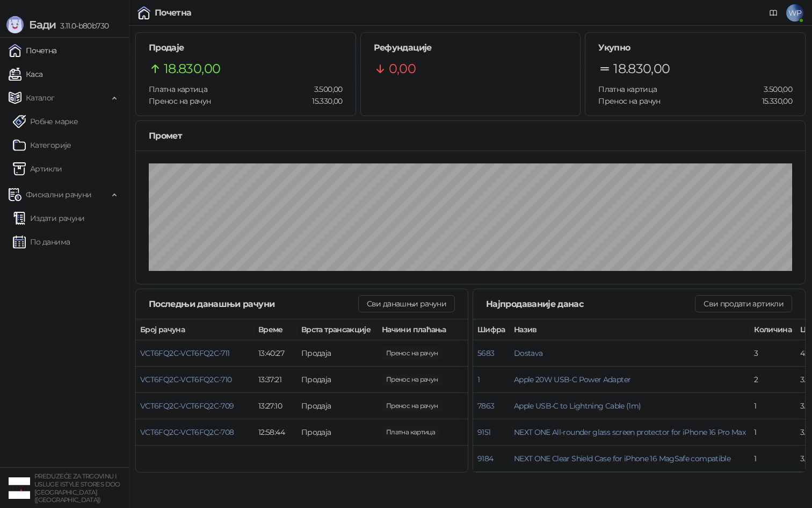 The height and width of the screenshot is (508, 812). What do you see at coordinates (407, 304) in the screenshot?
I see `button: Сви данашњи рачуни` at bounding box center [407, 304].